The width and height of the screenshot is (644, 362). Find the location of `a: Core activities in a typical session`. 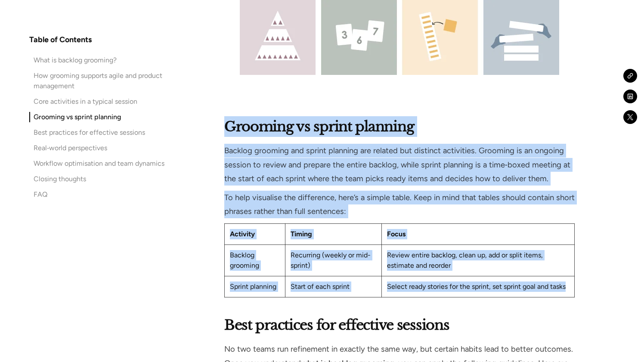

a: Core activities in a typical session is located at coordinates (97, 101).